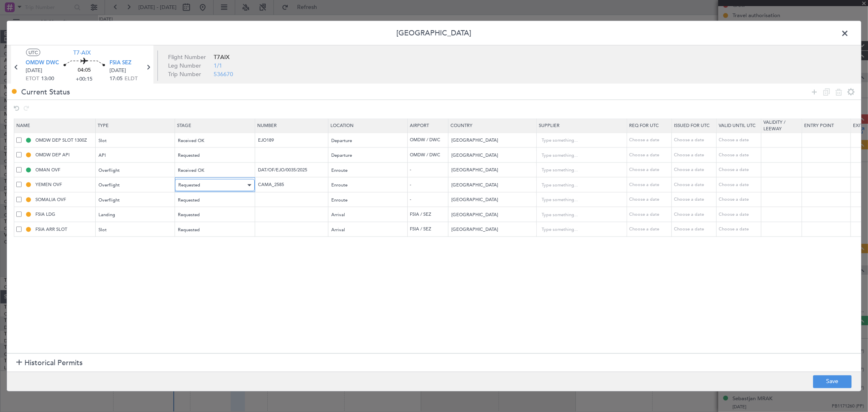  I want to click on span: Valid Until Utc, so click(737, 125).